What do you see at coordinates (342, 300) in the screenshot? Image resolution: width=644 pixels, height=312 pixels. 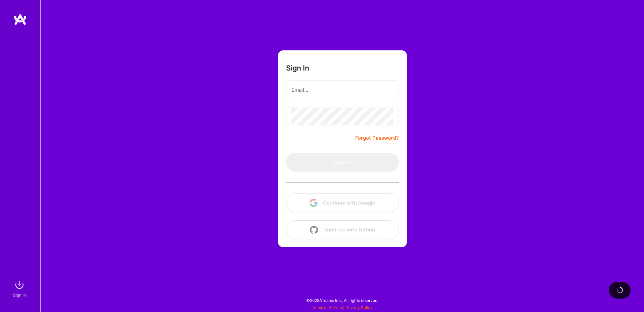 I see `div: © 2025 ATeams Inc., All rights reserved.` at bounding box center [342, 300].